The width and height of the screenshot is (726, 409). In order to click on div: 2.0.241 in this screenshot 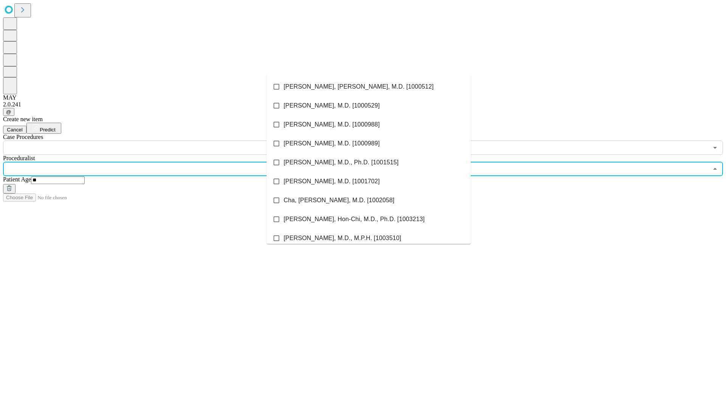, I will do `click(363, 104)`.